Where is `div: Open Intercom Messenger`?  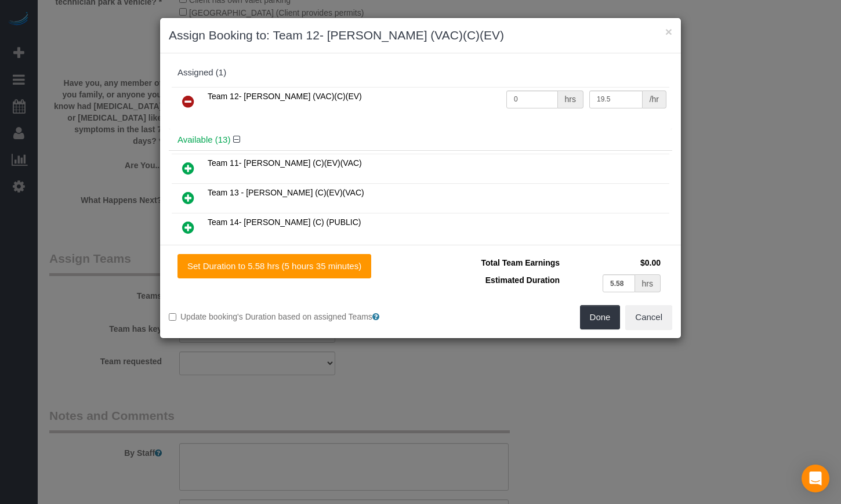 div: Open Intercom Messenger is located at coordinates (815, 478).